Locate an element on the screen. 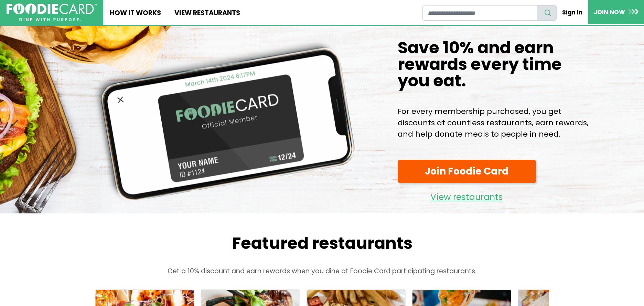  button: search is located at coordinates (547, 13).